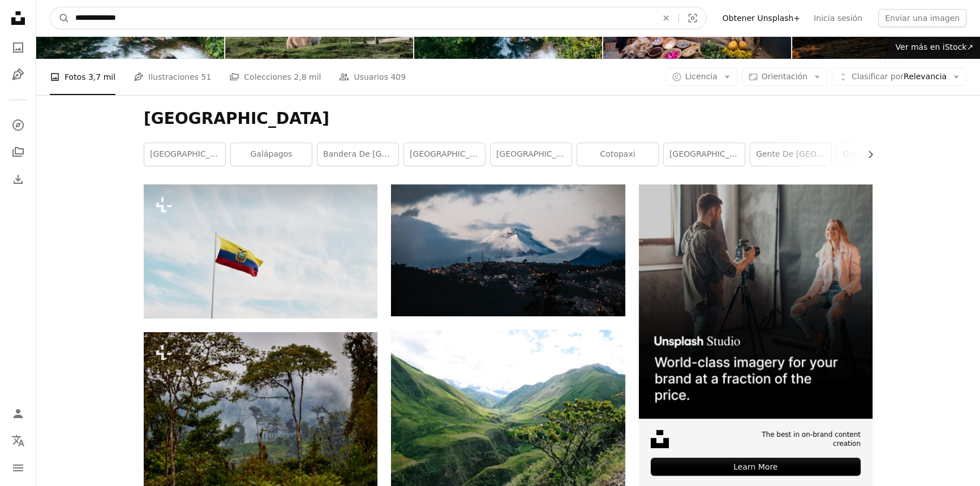 Image resolution: width=980 pixels, height=486 pixels. What do you see at coordinates (18, 47) in the screenshot?
I see `a: Fotos` at bounding box center [18, 47].